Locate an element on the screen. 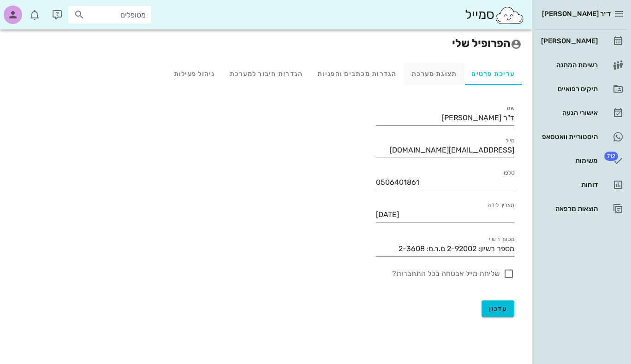 The height and width of the screenshot is (364, 631). div: סמייל is located at coordinates (494, 15).